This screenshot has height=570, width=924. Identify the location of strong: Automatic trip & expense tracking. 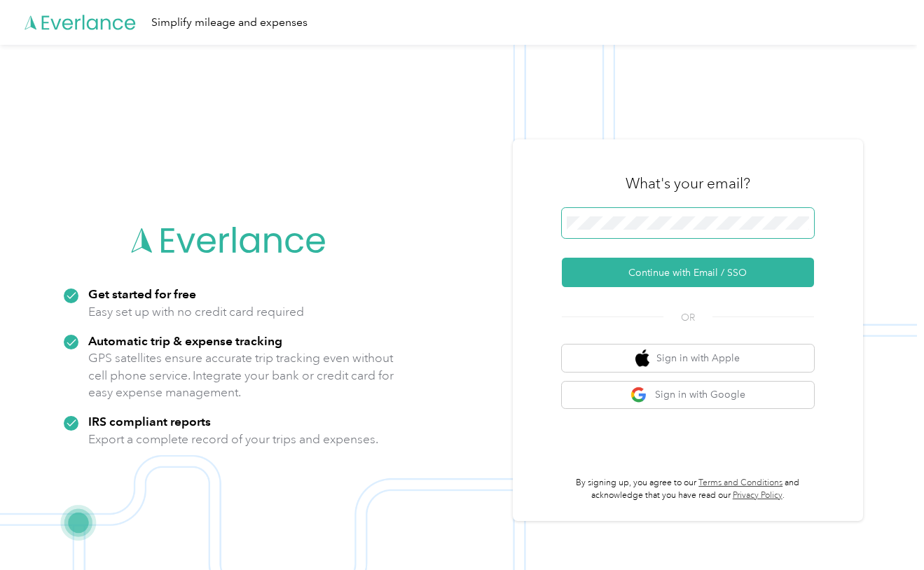
(185, 341).